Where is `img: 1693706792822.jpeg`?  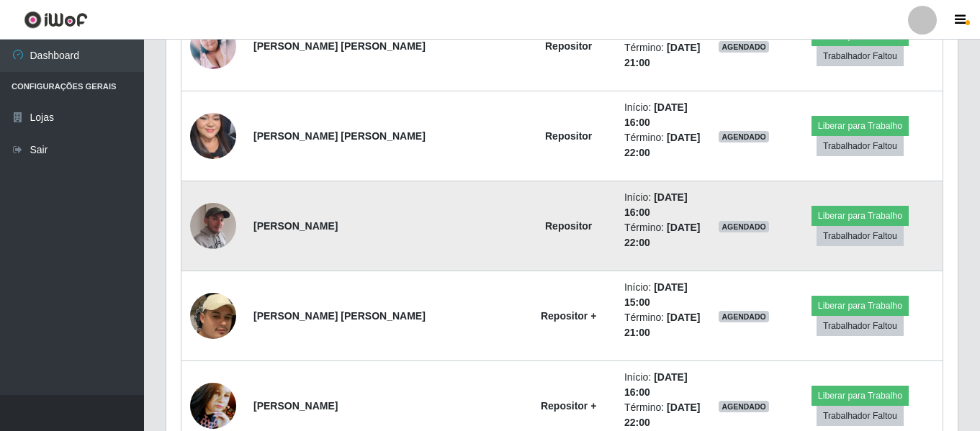 img: 1693706792822.jpeg is located at coordinates (213, 46).